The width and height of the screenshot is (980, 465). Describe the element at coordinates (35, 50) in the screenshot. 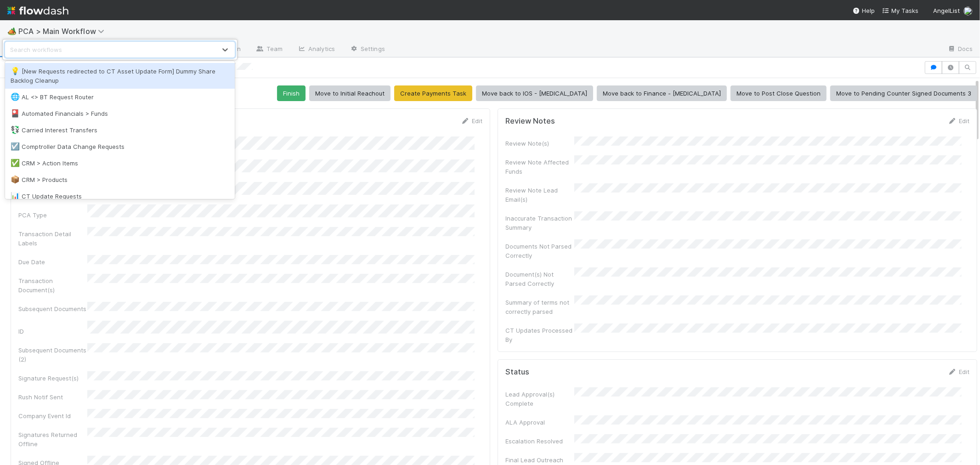

I see `div: Search workflows` at that location.